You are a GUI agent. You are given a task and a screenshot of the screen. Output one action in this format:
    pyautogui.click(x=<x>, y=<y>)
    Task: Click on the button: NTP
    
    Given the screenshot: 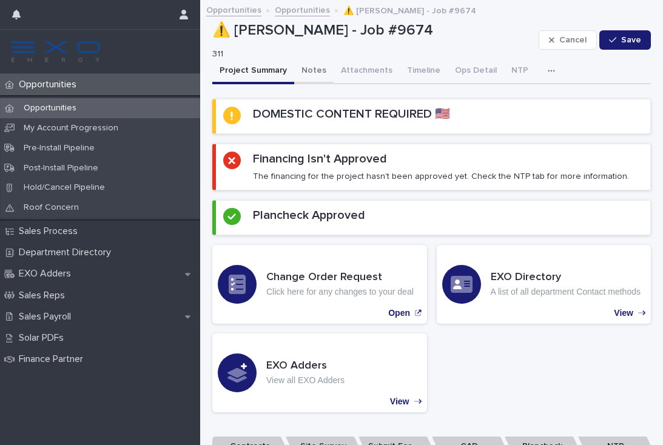 What is the action you would take?
    pyautogui.click(x=520, y=72)
    